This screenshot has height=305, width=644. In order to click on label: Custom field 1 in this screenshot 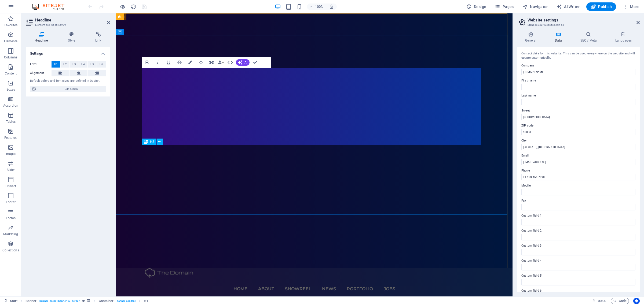, I will do `click(578, 216)`.